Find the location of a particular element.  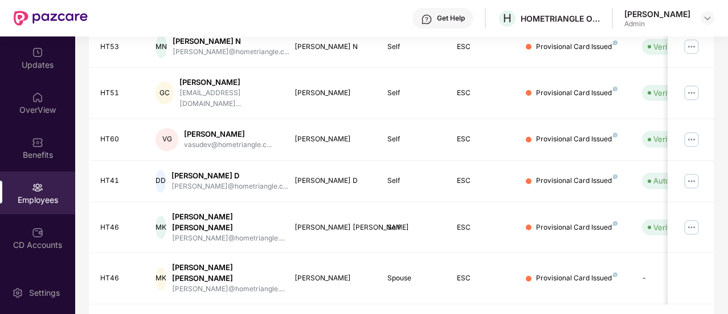

div: Spouse is located at coordinates (413, 278).